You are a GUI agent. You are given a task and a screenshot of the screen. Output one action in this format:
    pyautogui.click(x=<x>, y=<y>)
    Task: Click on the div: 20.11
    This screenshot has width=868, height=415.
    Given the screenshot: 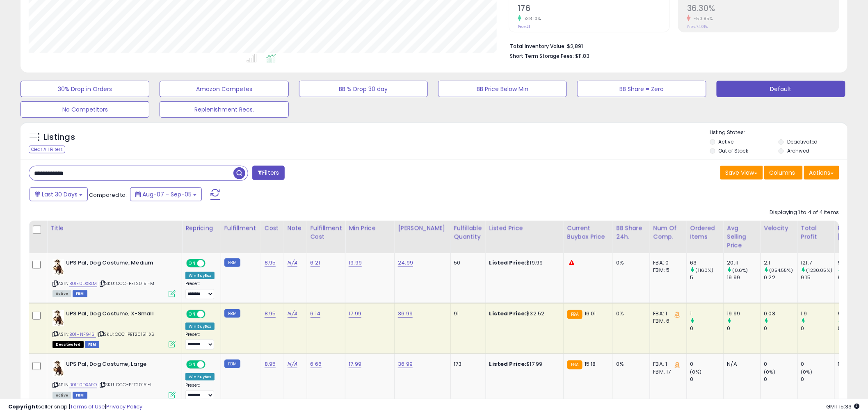 What is the action you would take?
    pyautogui.click(x=744, y=263)
    